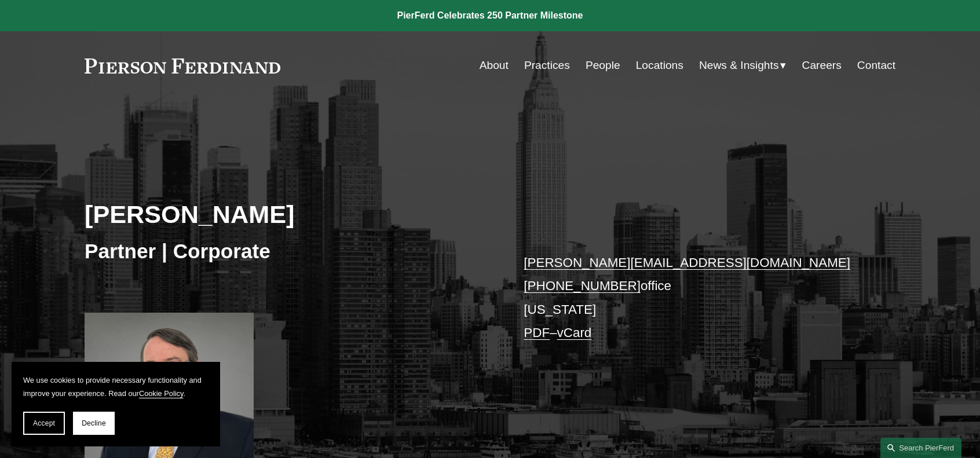 This screenshot has width=980, height=458. Describe the element at coordinates (44, 423) in the screenshot. I see `span: Accept` at that location.